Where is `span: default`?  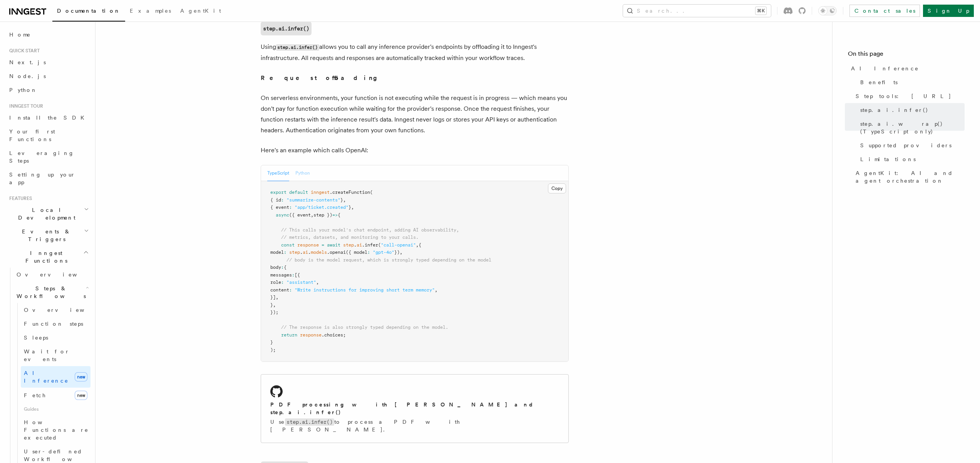
span: default is located at coordinates (298, 192).